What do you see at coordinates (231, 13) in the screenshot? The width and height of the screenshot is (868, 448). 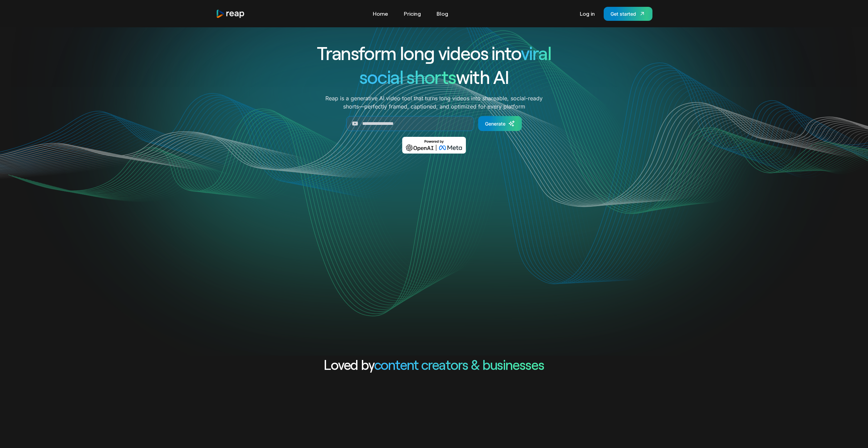 I see `img: reap logo` at bounding box center [231, 13].